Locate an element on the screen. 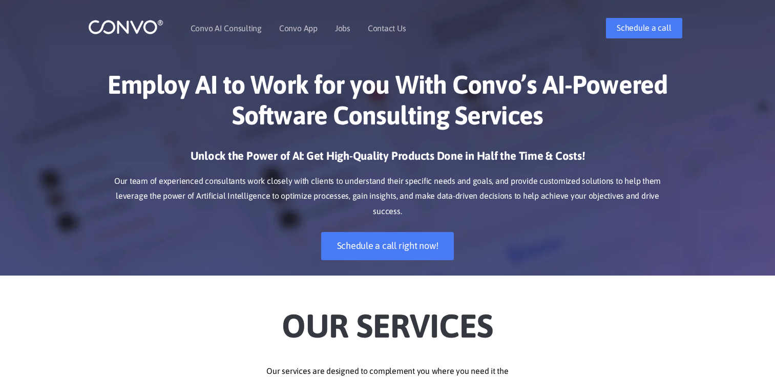  a: Convo AI Consulting is located at coordinates (226, 28).